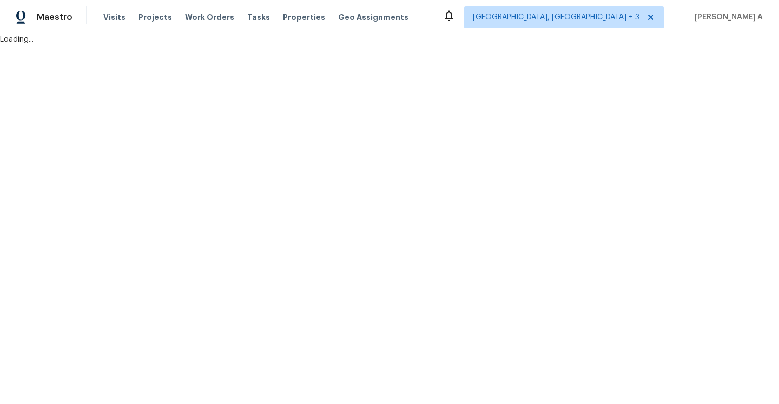 The height and width of the screenshot is (404, 779). I want to click on span: Maestro, so click(55, 17).